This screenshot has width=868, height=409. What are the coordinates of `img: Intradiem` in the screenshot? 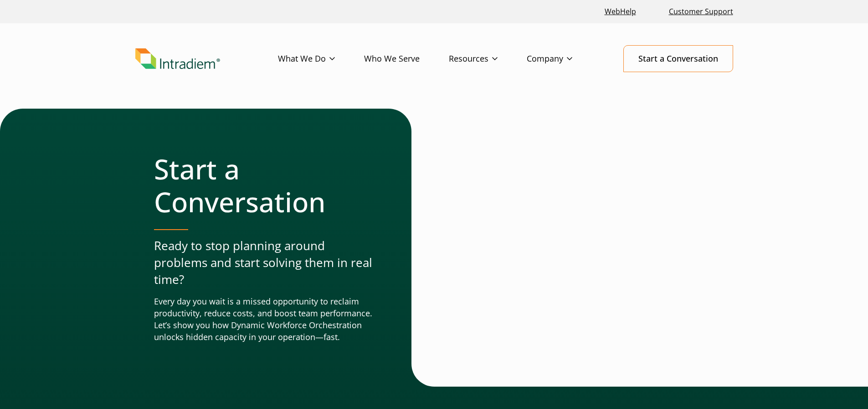 It's located at (177, 59).